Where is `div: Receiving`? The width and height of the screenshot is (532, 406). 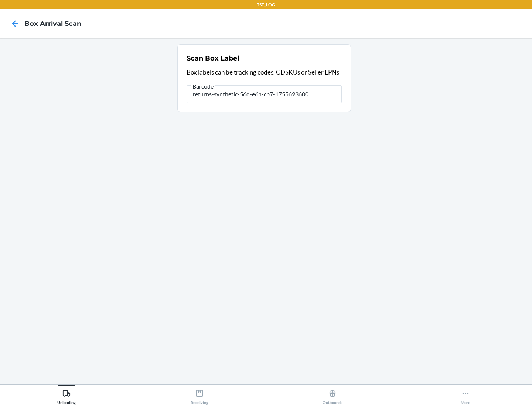
div: Receiving is located at coordinates (199, 396).